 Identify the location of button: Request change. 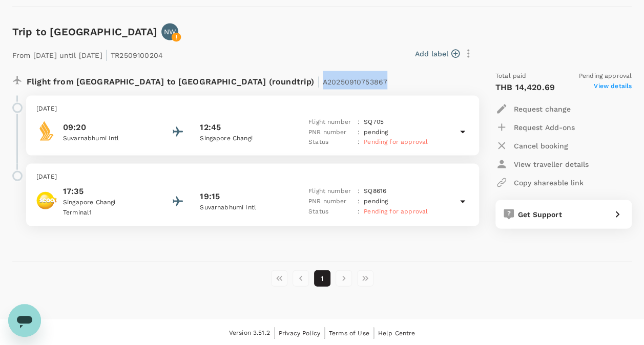
(532, 109).